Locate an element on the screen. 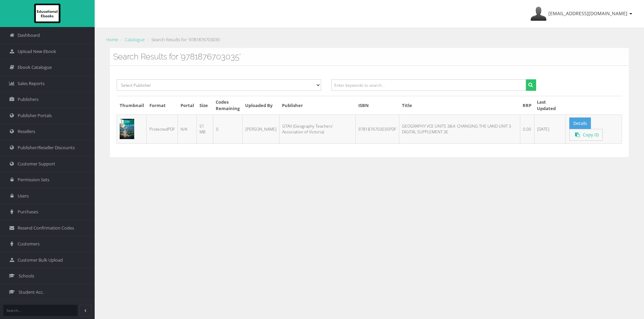 The width and height of the screenshot is (644, 319). a: Home is located at coordinates (112, 39).